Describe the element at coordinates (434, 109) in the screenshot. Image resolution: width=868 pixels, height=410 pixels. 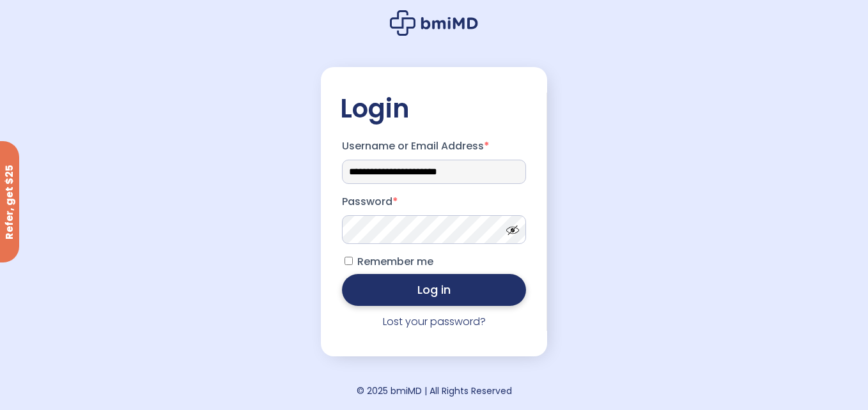
I see `h2: Login` at that location.